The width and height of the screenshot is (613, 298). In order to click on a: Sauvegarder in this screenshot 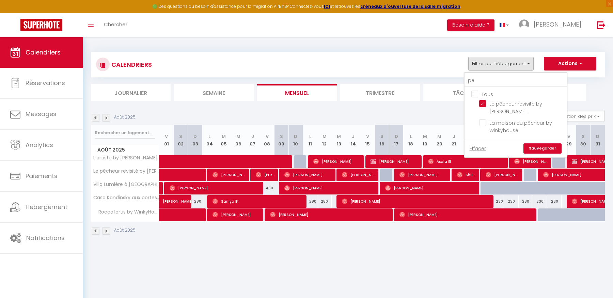, I will do `click(543, 149)`.